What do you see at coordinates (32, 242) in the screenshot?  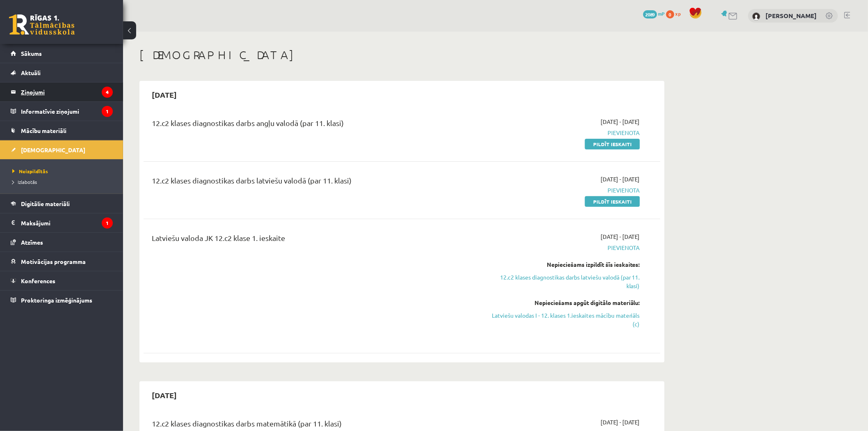 I see `span: Atzīmes` at bounding box center [32, 242].